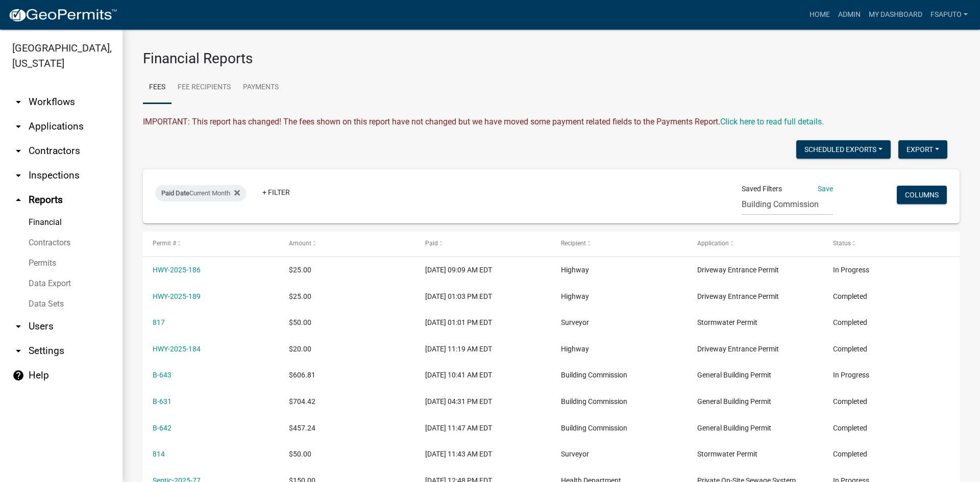 This screenshot has height=482, width=980. I want to click on a: + Filter, so click(276, 193).